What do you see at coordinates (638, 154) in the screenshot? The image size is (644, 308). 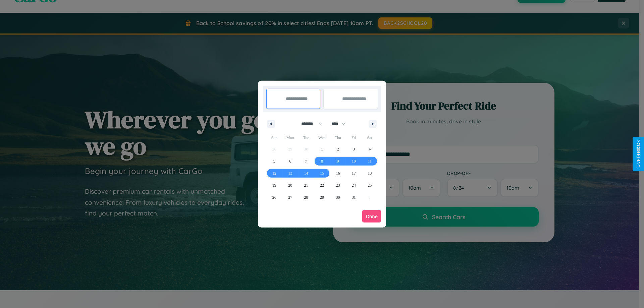 I see `div: Give Feedback` at bounding box center [638, 154].